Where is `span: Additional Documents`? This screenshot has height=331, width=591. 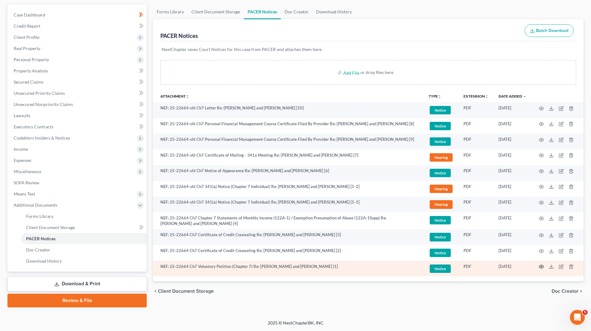 span: Additional Documents is located at coordinates (35, 205).